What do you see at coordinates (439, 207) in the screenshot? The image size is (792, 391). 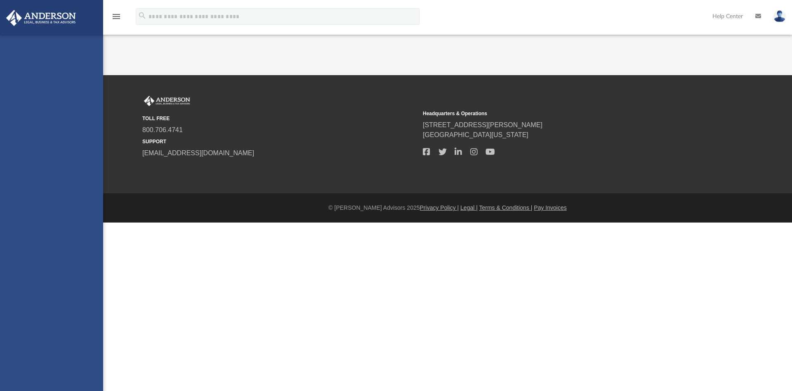 I see `a: Privacy Policy |` at bounding box center [439, 207].